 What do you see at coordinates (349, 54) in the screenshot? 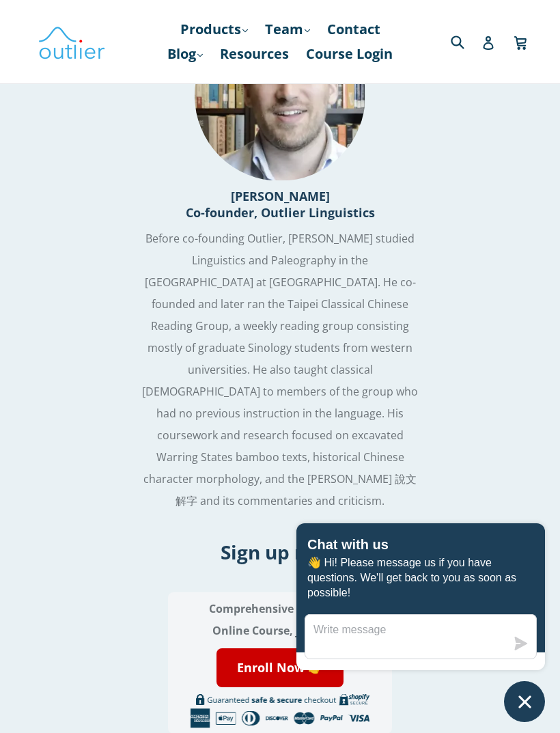
I see `a: Course Login` at bounding box center [349, 54].